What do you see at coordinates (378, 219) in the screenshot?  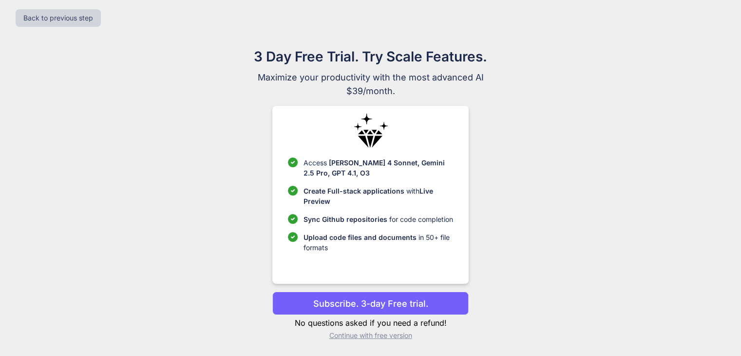 I see `p: for code completion` at bounding box center [378, 219].